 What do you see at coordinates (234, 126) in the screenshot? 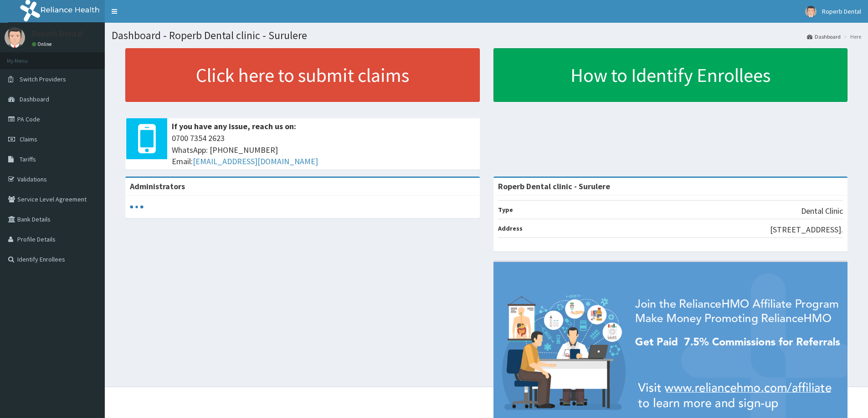
I see `b: If you have any issue, reach us on:` at bounding box center [234, 126].